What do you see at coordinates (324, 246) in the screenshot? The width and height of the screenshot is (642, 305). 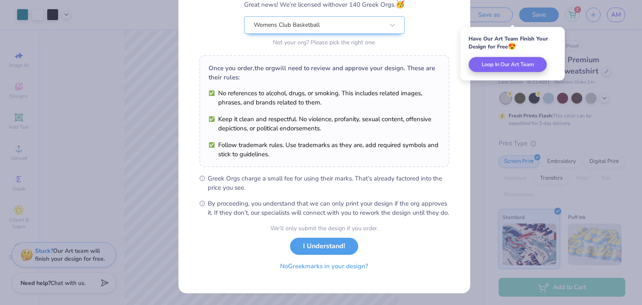 I see `button: I Understand!` at bounding box center [324, 246].